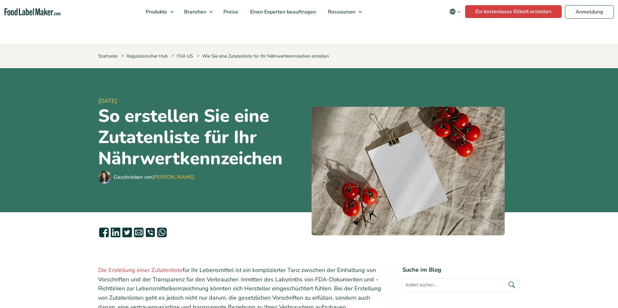 This screenshot has height=308, width=618. I want to click on span: Produkte, so click(156, 12).